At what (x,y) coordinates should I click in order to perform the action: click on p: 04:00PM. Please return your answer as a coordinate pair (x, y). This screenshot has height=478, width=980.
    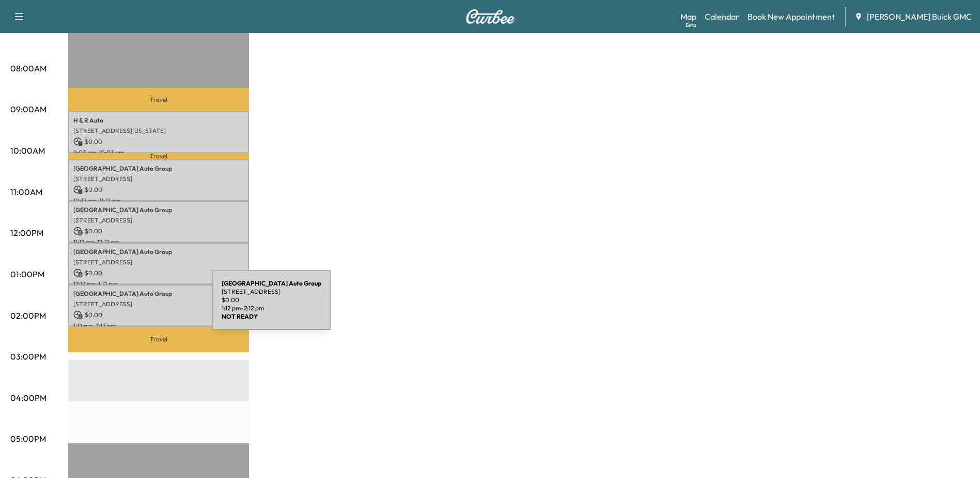
    Looking at the image, I should click on (28, 398).